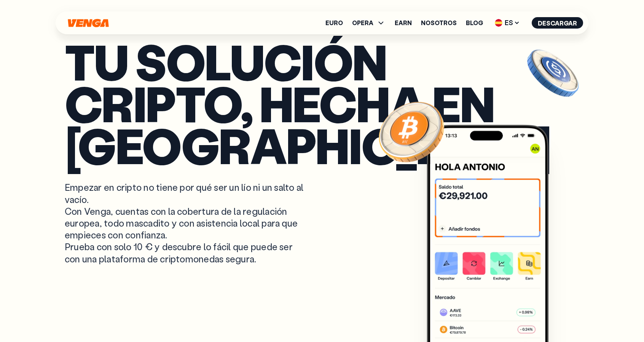 This screenshot has height=342, width=644. I want to click on img: flag-es, so click(499, 23).